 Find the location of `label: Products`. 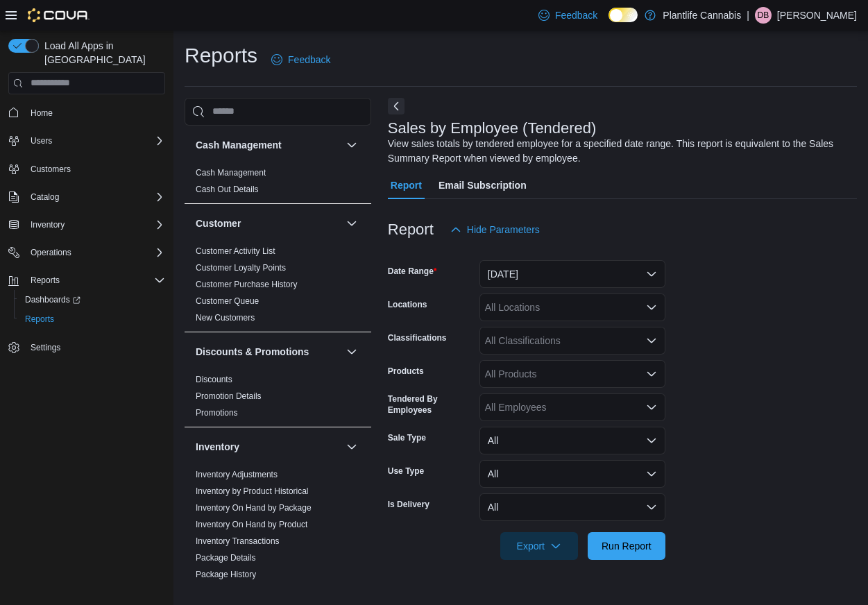

label: Products is located at coordinates (406, 371).